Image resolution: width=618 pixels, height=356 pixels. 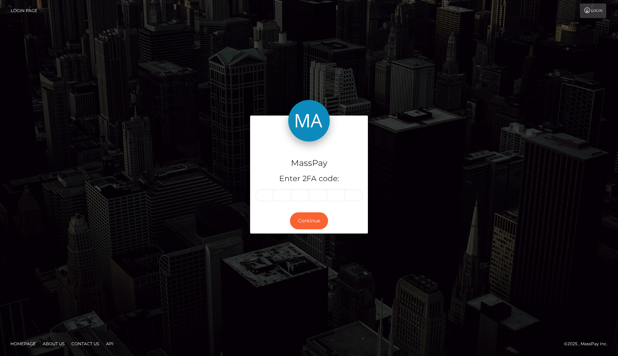 I want to click on img: MassPay, so click(x=309, y=121).